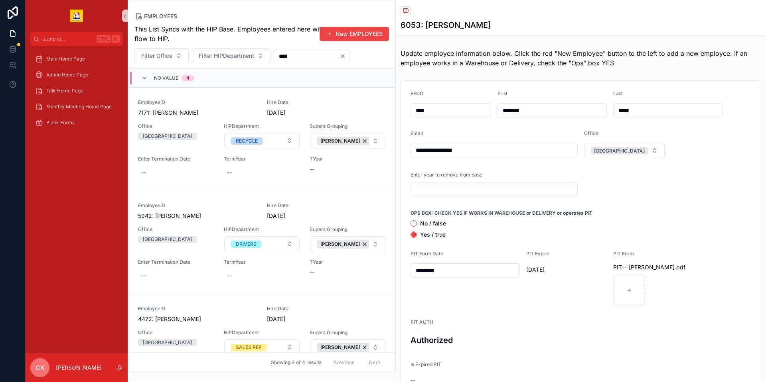 This screenshot has width=766, height=382. What do you see at coordinates (65, 91) in the screenshot?
I see `span: Talk Home Page` at bounding box center [65, 91].